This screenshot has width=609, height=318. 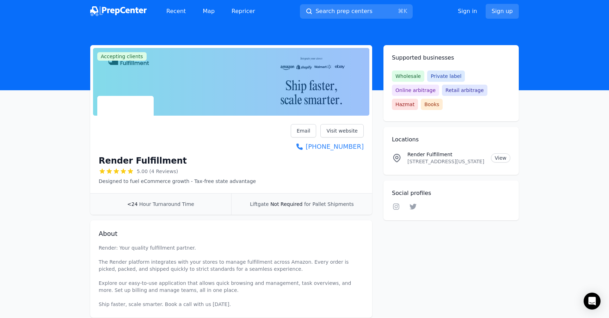 What do you see at coordinates (157, 171) in the screenshot?
I see `span: 5.00 (4 Reviews)` at bounding box center [157, 171].